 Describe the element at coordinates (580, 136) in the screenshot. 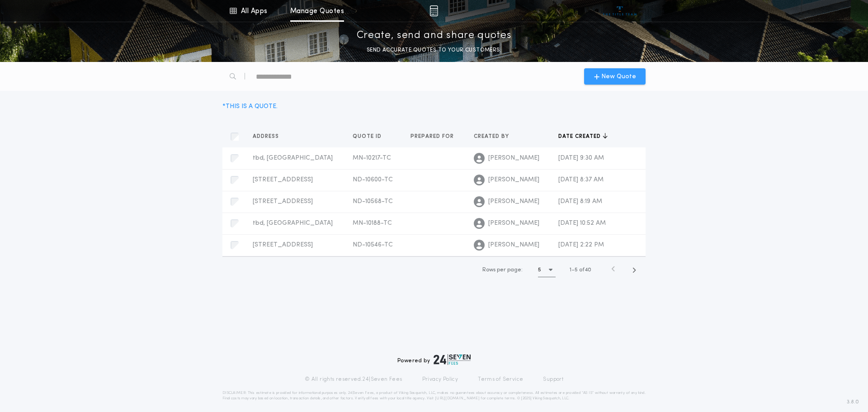

I see `span: Date created` at that location.